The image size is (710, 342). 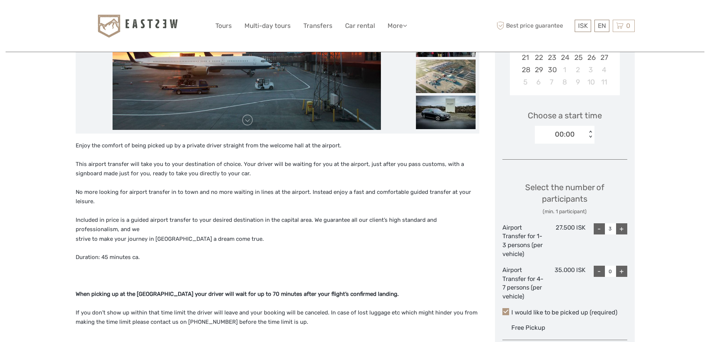 What do you see at coordinates (397, 26) in the screenshot?
I see `a: More` at bounding box center [397, 26].